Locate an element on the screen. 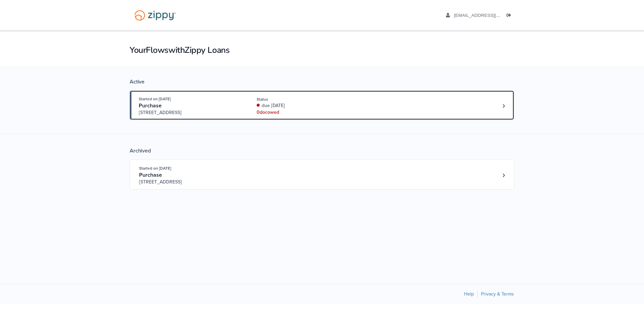  div: 0 doc owed is located at coordinates (302, 112).